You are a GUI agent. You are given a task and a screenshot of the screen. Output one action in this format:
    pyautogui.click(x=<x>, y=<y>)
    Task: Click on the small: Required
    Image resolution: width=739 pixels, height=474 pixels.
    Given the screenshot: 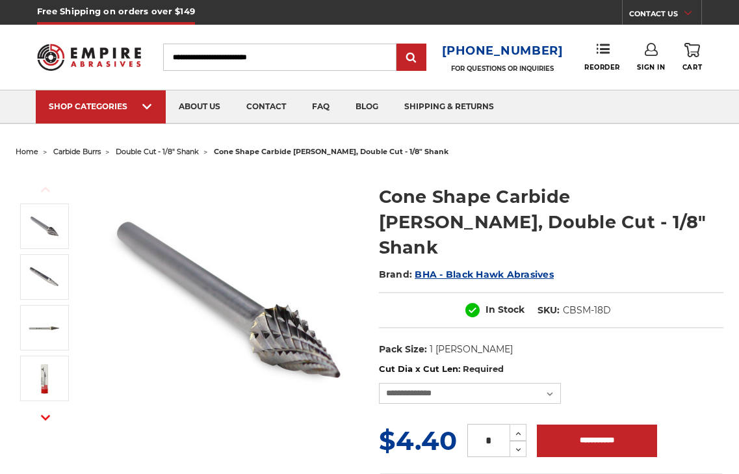 What is the action you would take?
    pyautogui.click(x=483, y=369)
    